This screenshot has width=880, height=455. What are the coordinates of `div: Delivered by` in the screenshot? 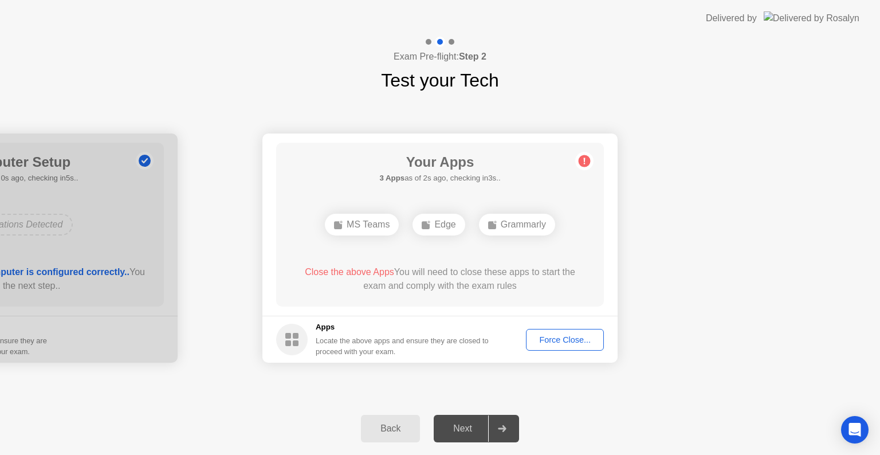 It's located at (731, 18).